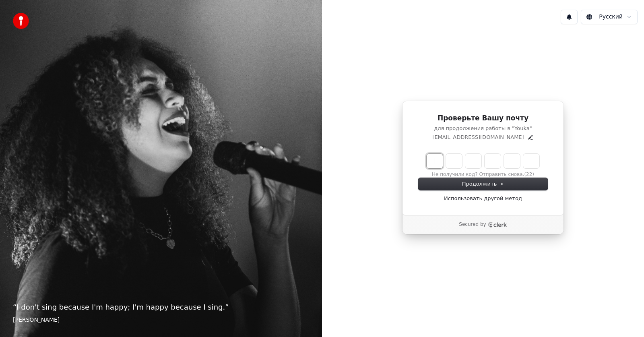 The height and width of the screenshot is (337, 644). Describe the element at coordinates (483, 119) in the screenshot. I see `h1: Проверьте Вашу почту` at that location.